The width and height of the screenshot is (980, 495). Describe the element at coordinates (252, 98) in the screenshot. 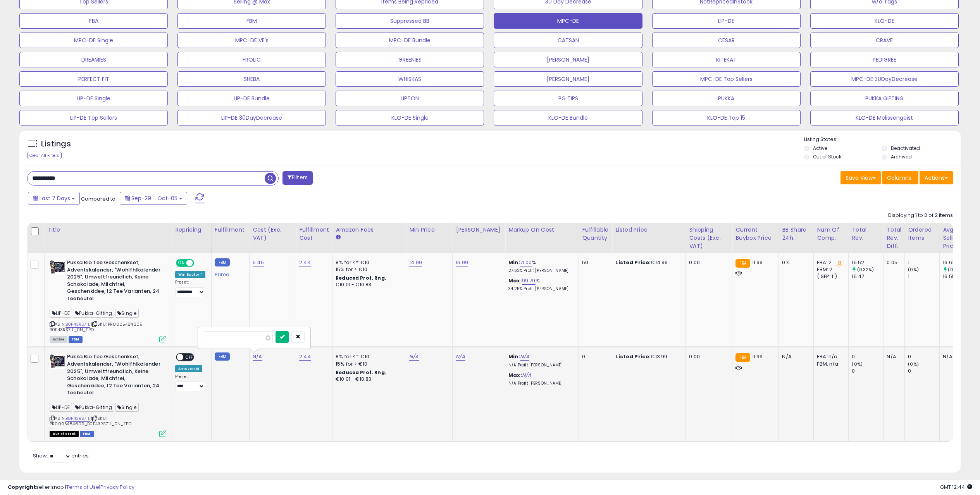

I see `button: LIP-DE Bundle` at that location.